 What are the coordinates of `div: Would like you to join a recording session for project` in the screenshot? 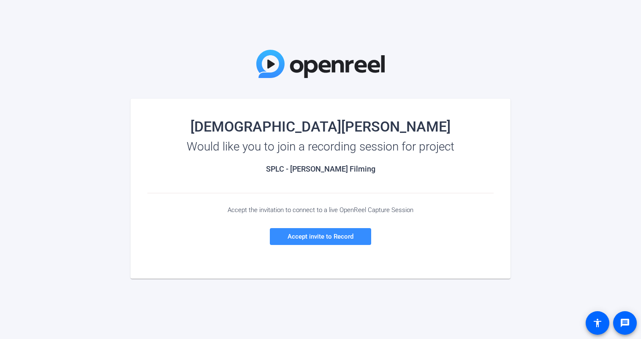 It's located at (320, 147).